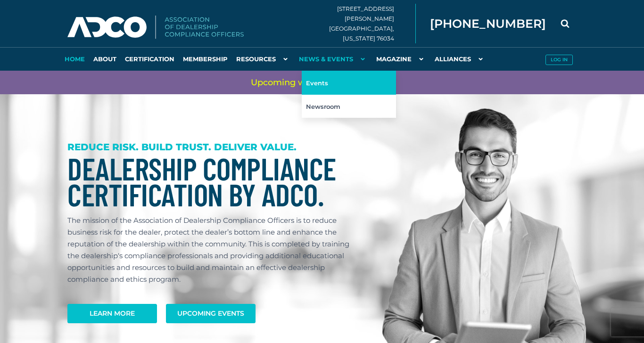 Image resolution: width=644 pixels, height=343 pixels. Describe the element at coordinates (150, 59) in the screenshot. I see `a: Certification` at that location.